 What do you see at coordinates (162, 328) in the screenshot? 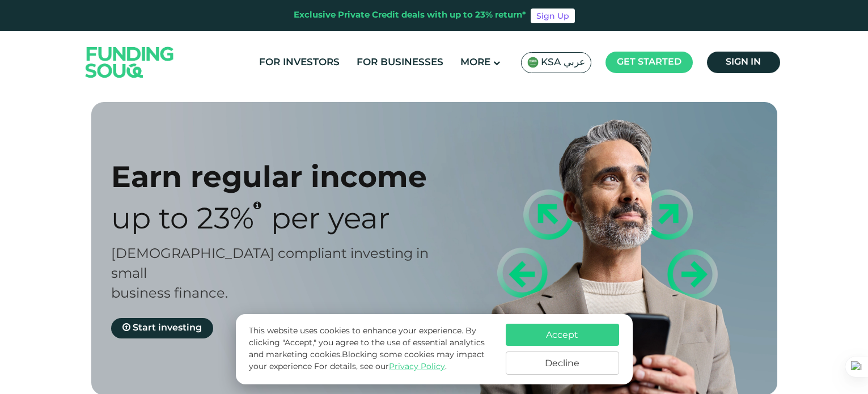
I see `a: Start investing` at bounding box center [162, 328].